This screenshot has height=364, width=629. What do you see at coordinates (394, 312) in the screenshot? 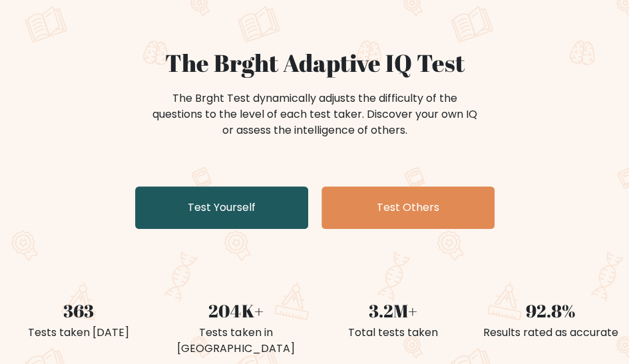
I see `div: 3.2M+` at bounding box center [394, 312].